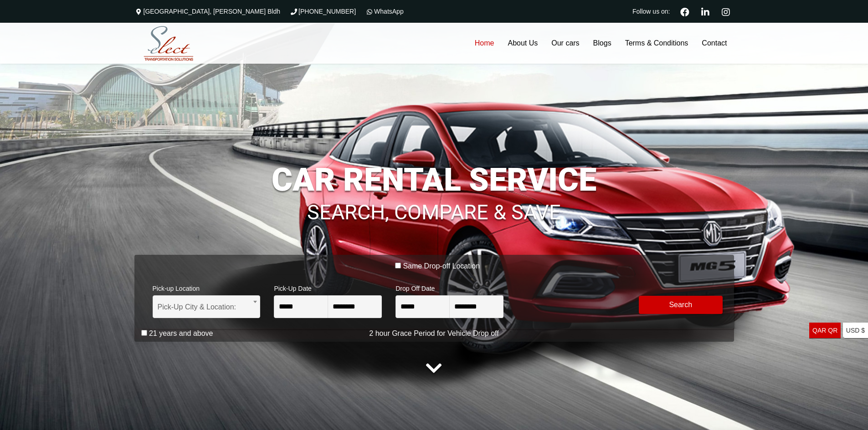 The image size is (868, 430). I want to click on a: About Us, so click(523, 43).